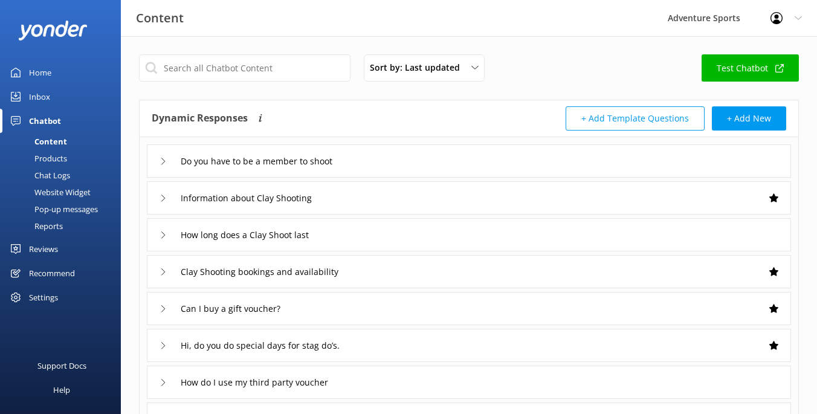  What do you see at coordinates (750, 68) in the screenshot?
I see `a: Test Chatbot` at bounding box center [750, 68].